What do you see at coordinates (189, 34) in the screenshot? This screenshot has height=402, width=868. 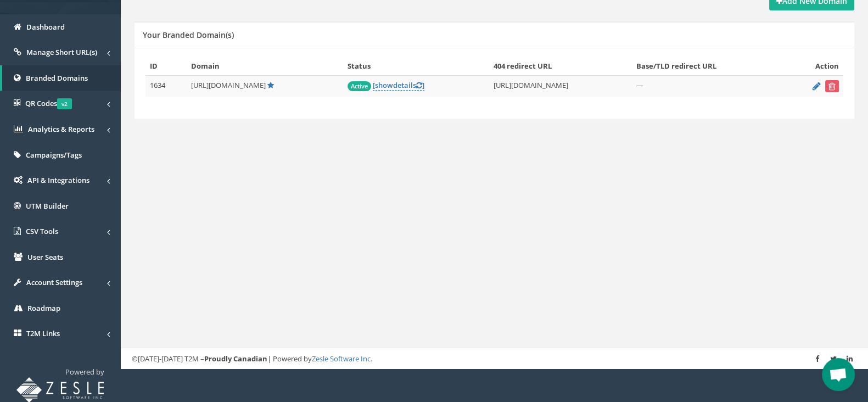 I see `h5: Your Branded Domain(s)` at bounding box center [189, 34].